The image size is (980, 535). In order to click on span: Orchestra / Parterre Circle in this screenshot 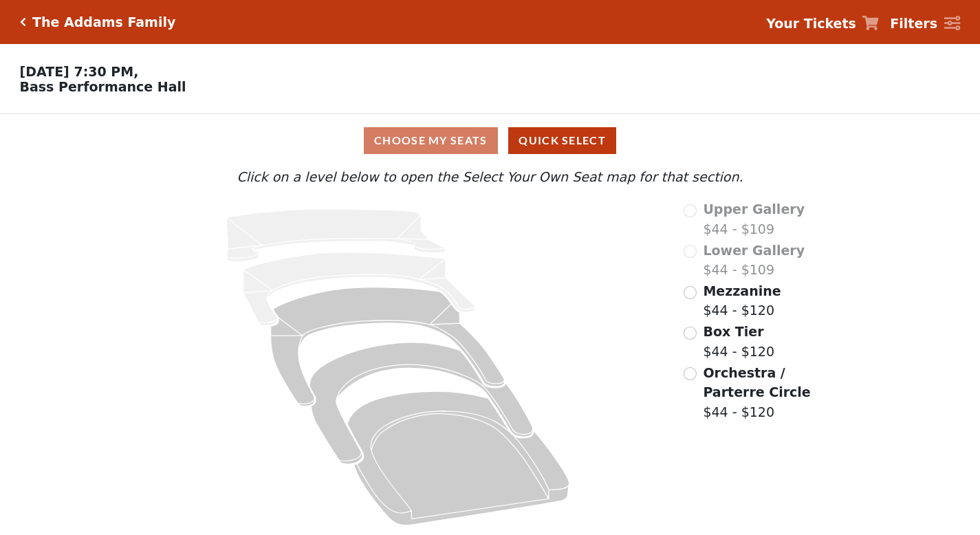, I will do `click(756, 382)`.